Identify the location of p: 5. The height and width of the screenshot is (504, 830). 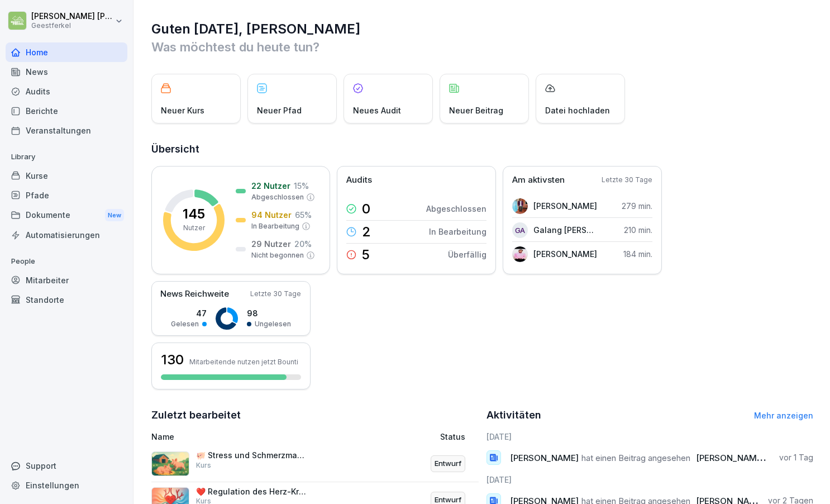
(366, 255).